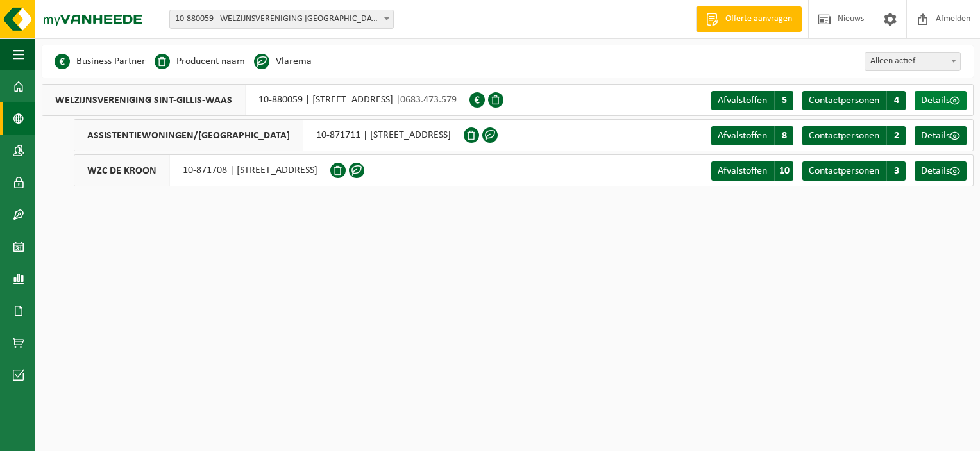 This screenshot has width=980, height=451. What do you see at coordinates (896, 136) in the screenshot?
I see `span: 2` at bounding box center [896, 136].